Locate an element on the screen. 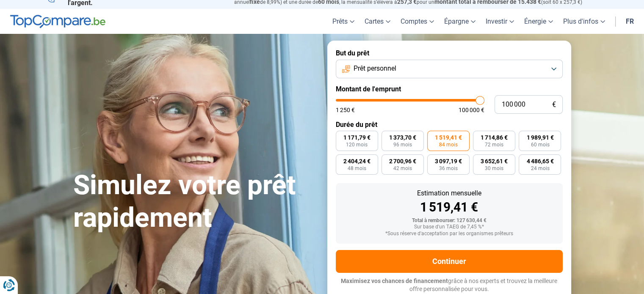 The width and height of the screenshot is (644, 294). span: 30 mois is located at coordinates (494, 168).